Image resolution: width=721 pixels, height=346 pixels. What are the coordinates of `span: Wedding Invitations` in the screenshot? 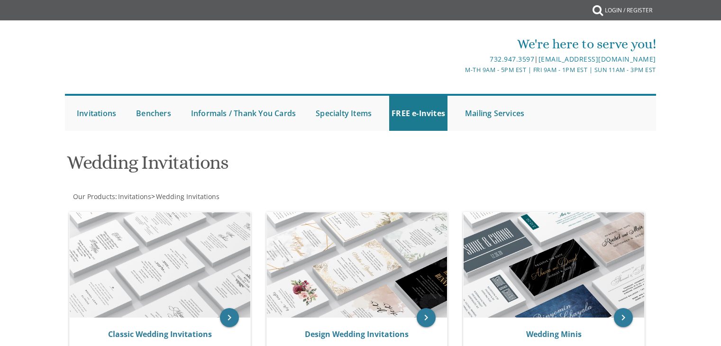 It's located at (188, 196).